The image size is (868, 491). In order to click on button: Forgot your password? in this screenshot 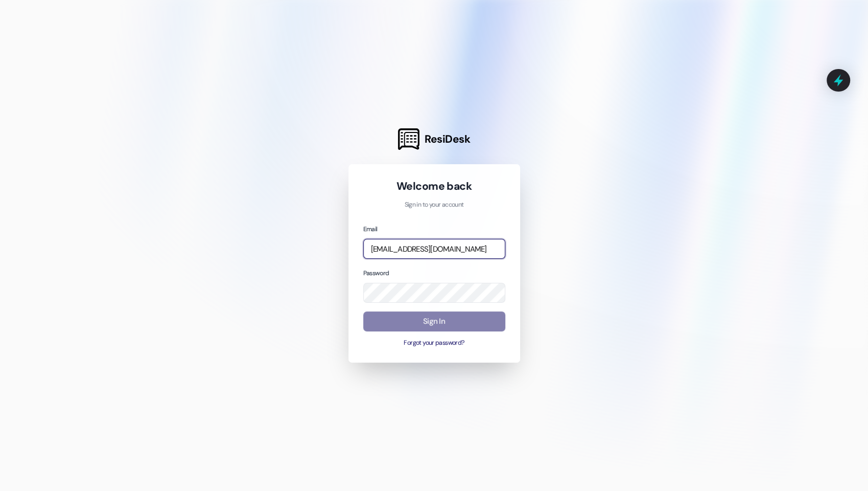, I will do `click(434, 343)`.